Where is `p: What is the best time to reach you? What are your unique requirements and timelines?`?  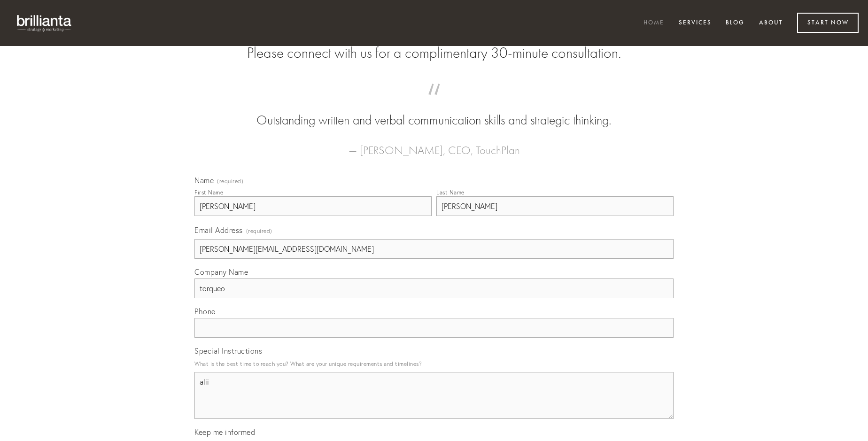
p: What is the best time to reach you? What are your unique requirements and timelines? is located at coordinates (434, 364).